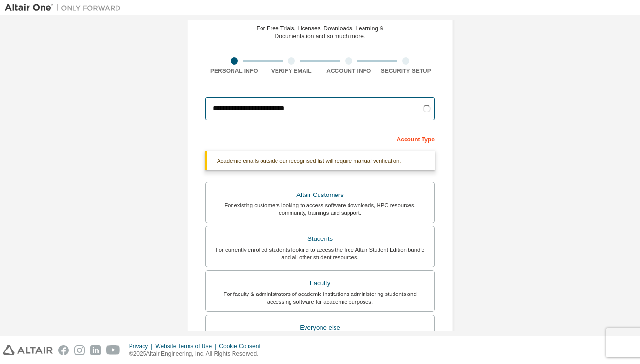 The width and height of the screenshot is (640, 364). Describe the element at coordinates (79, 350) in the screenshot. I see `img: instagram.svg` at that location.